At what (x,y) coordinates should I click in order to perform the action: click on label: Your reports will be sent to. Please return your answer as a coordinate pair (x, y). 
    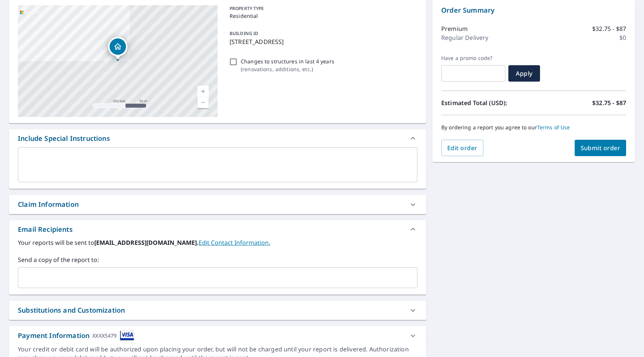
    Looking at the image, I should click on (217, 243).